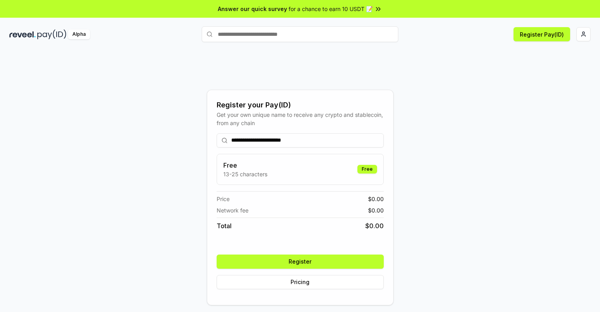  I want to click on span: Total, so click(224, 226).